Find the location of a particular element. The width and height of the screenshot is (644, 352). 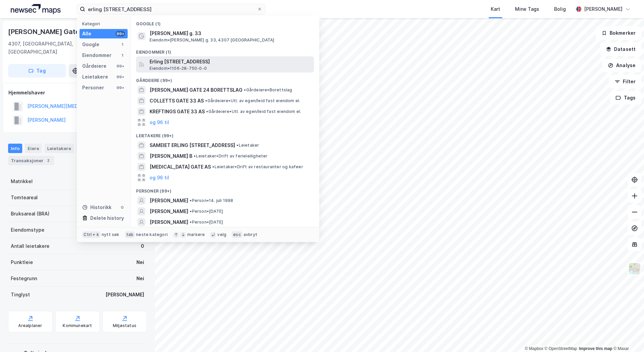

div: Bruksareal (BRA) is located at coordinates (30, 214).